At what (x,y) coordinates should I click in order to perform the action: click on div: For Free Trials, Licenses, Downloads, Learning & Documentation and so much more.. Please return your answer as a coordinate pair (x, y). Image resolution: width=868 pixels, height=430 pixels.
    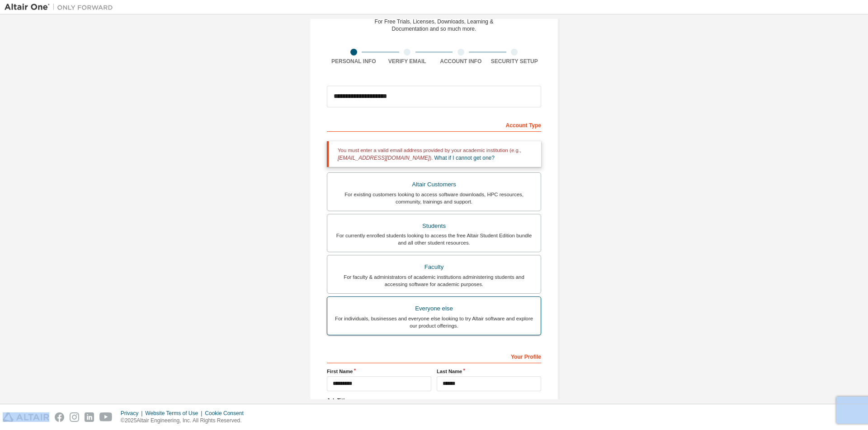
    Looking at the image, I should click on (434, 26).